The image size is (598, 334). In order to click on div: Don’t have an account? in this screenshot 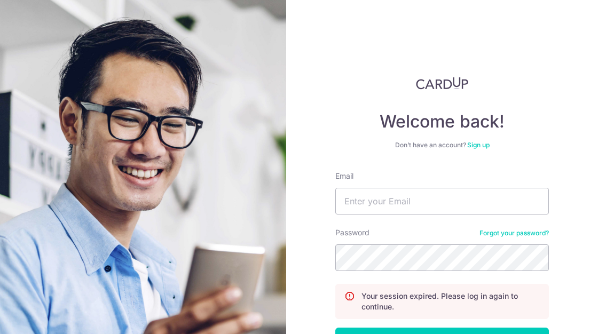, I will do `click(442, 145)`.